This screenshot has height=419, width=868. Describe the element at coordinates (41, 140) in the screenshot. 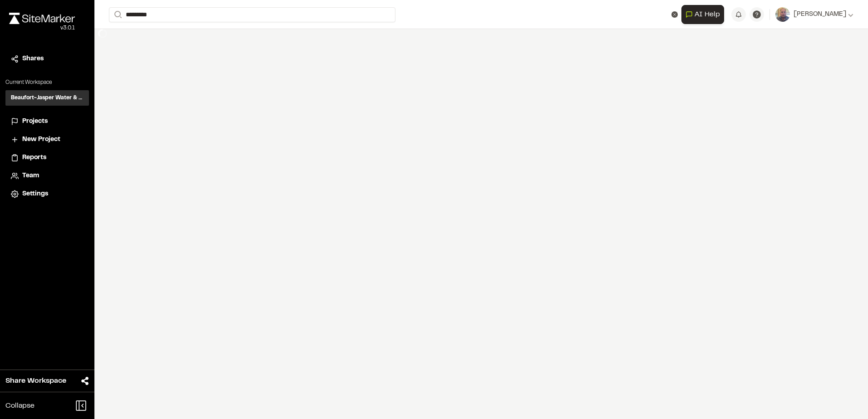

I see `span: New Project` at that location.